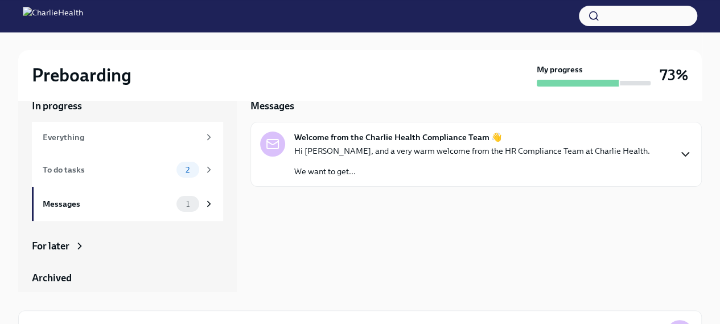 This screenshot has width=720, height=324. Describe the element at coordinates (272, 106) in the screenshot. I see `h5: Messages` at that location.